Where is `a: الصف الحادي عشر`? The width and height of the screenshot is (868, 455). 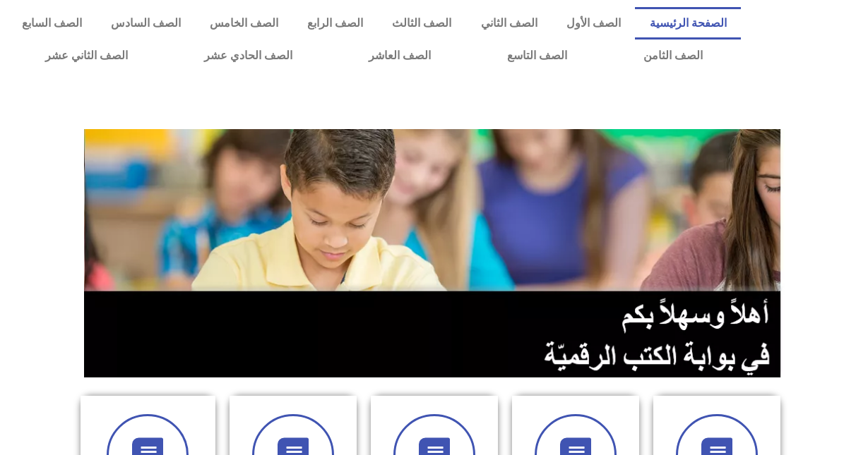
a: الصف الحادي عشر is located at coordinates (248, 55).